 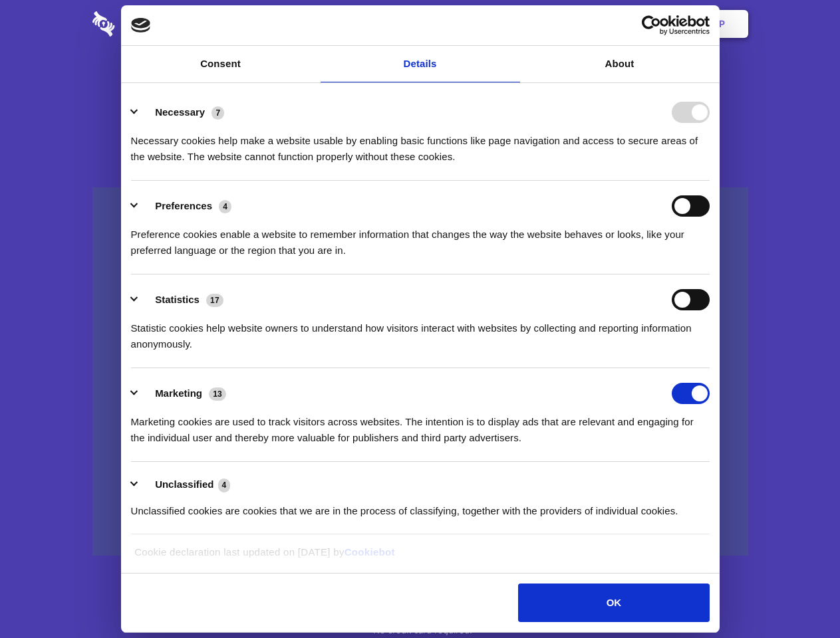 What do you see at coordinates (620, 64) in the screenshot?
I see `a: About` at bounding box center [620, 64].